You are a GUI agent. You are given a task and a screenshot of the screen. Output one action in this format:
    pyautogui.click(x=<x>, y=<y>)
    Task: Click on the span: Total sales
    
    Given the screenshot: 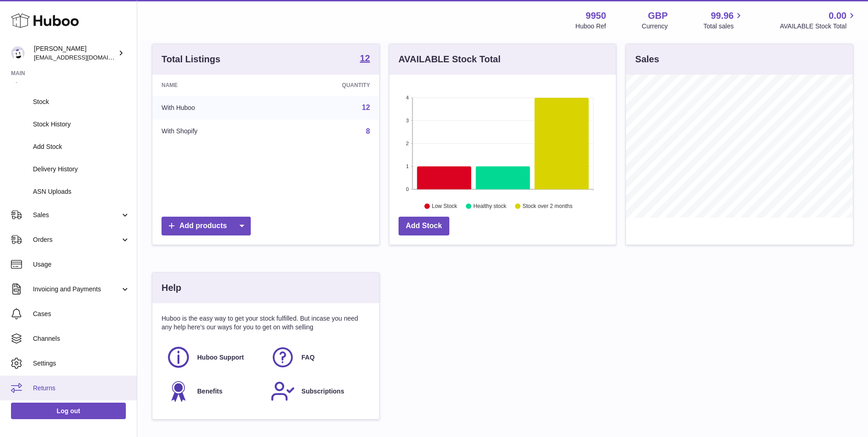 What is the action you would take?
    pyautogui.click(x=724, y=26)
    